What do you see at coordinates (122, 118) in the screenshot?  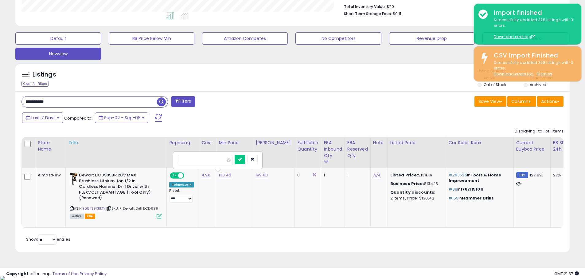 I see `button: Sep-02 - Sep-08` at bounding box center [122, 118].